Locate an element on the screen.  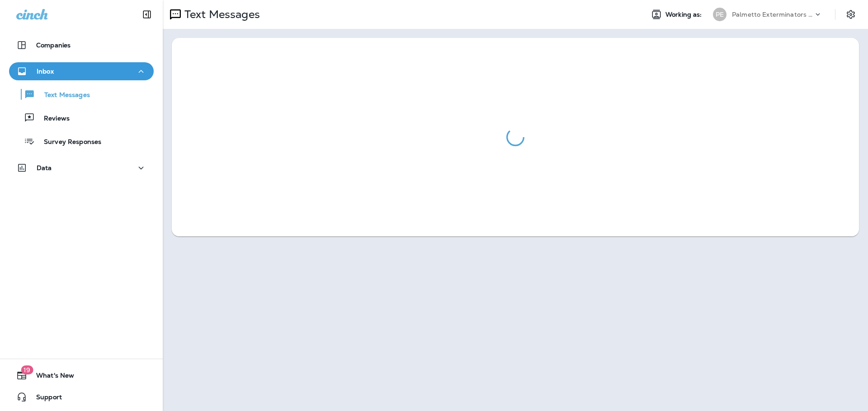
p: Survey Responses is located at coordinates (68, 143).